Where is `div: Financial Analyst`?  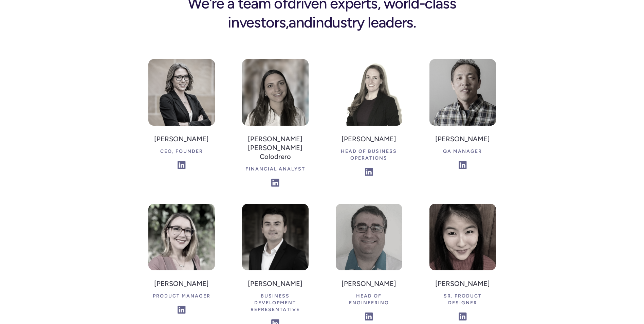
div: Financial Analyst is located at coordinates (275, 169).